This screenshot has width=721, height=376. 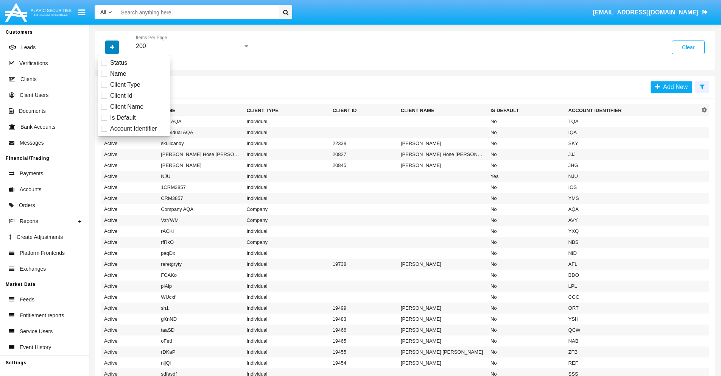 What do you see at coordinates (201, 187) in the screenshot?
I see `td: 1CRM3857` at bounding box center [201, 187].